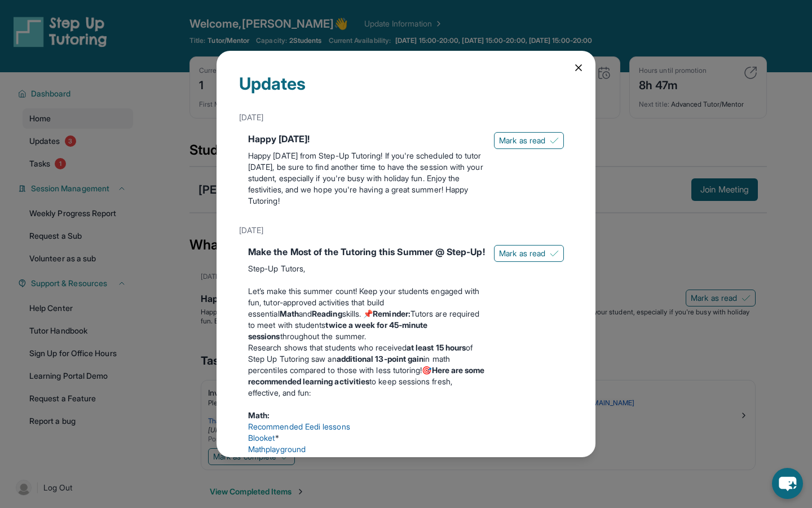 This screenshot has height=508, width=812. What do you see at coordinates (338, 330) in the screenshot?
I see `strong: twice a week for 45-minute sessions` at bounding box center [338, 330].